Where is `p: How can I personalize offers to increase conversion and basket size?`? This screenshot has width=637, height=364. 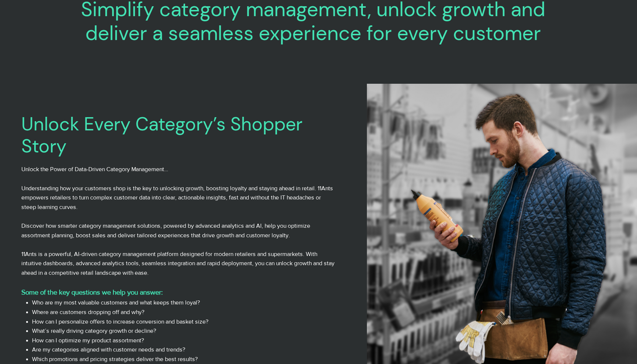
p: How can I personalize offers to increase conversion and basket size? is located at coordinates (184, 322).